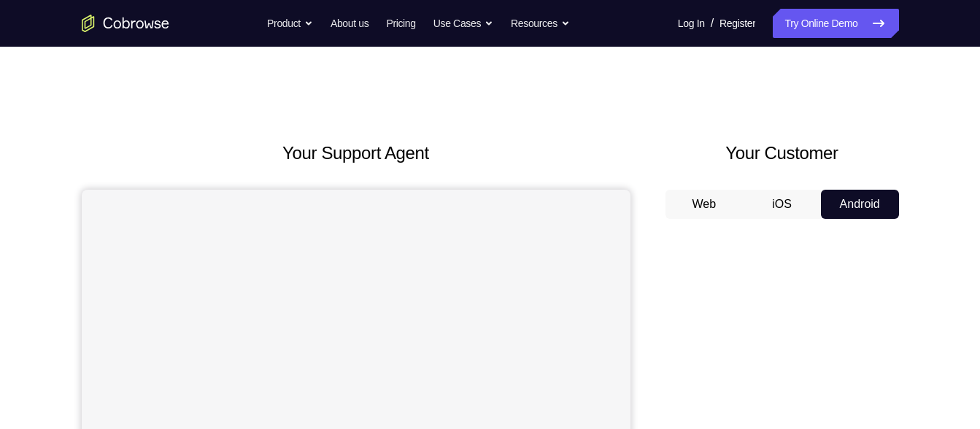  Describe the element at coordinates (350, 23) in the screenshot. I see `a: About us` at that location.